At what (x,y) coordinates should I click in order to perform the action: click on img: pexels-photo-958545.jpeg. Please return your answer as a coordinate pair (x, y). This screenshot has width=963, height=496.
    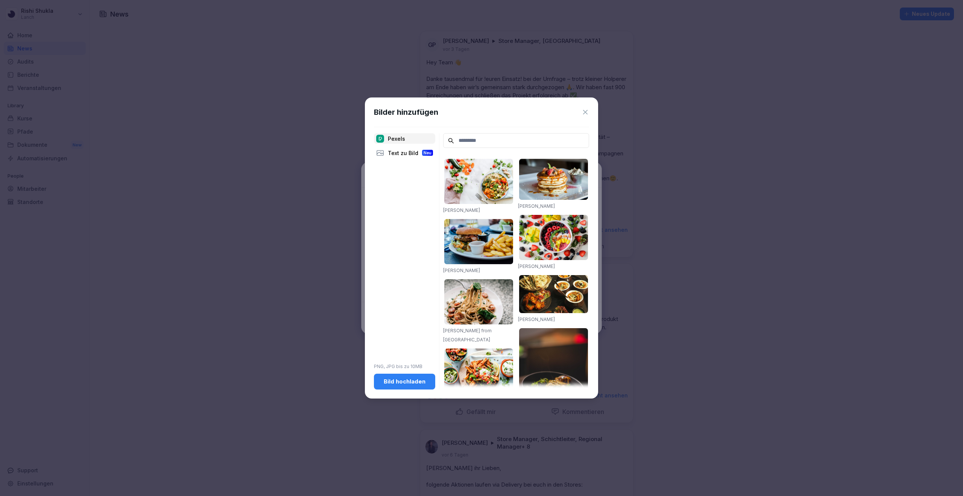
    Looking at the image, I should click on (553, 294).